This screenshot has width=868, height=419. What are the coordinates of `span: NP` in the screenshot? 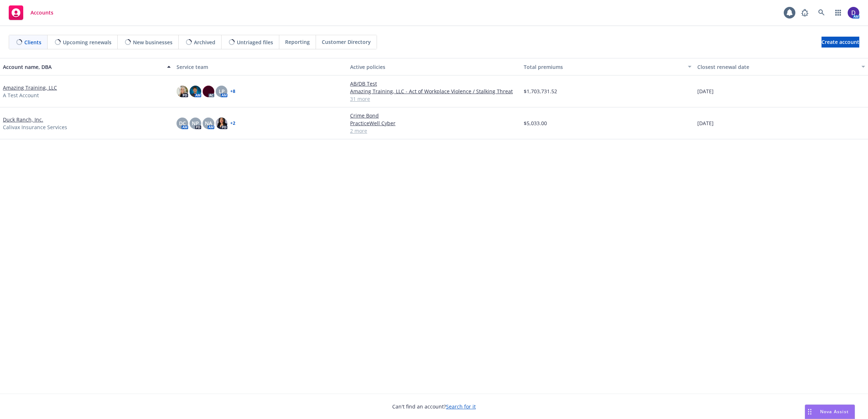 It's located at (195, 123).